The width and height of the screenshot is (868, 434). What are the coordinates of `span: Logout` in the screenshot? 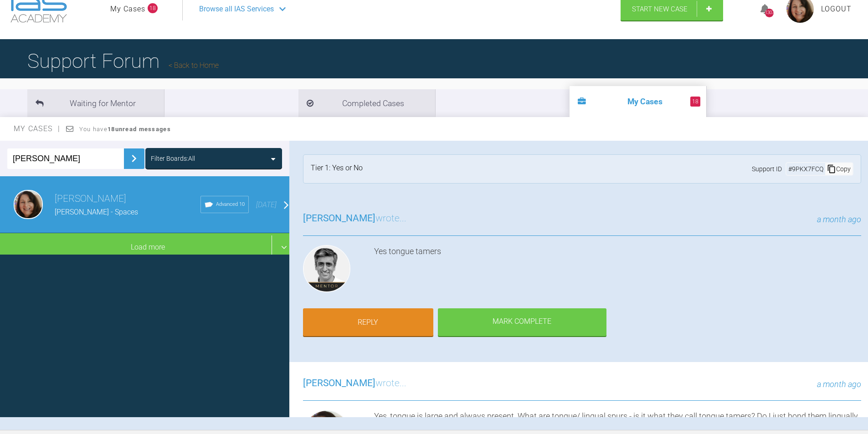 It's located at (836, 9).